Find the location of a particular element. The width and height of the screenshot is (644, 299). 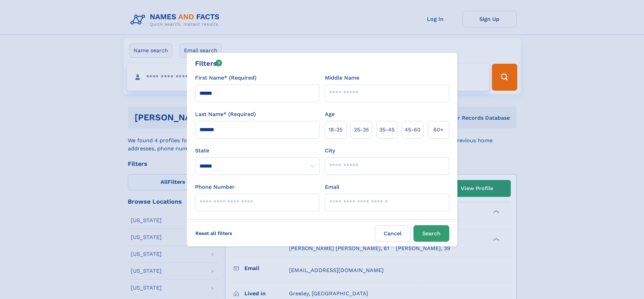

button: Search is located at coordinates (431, 233).